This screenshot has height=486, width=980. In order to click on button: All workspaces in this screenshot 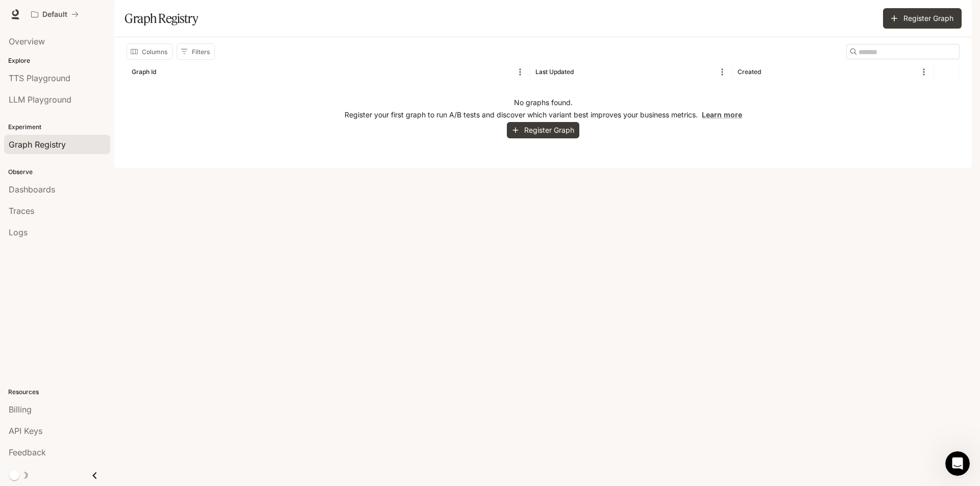, I will do `click(55, 14)`.